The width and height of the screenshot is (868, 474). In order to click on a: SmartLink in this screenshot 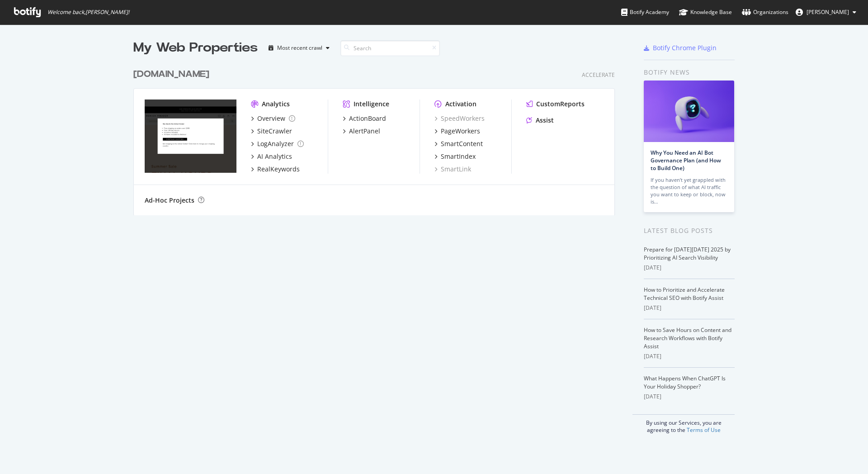, I will do `click(453, 169)`.